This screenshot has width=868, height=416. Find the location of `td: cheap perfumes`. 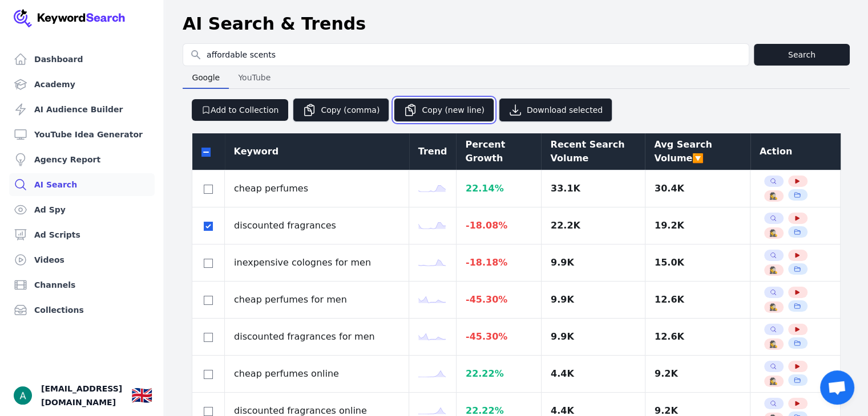

td: cheap perfumes is located at coordinates (317, 188).